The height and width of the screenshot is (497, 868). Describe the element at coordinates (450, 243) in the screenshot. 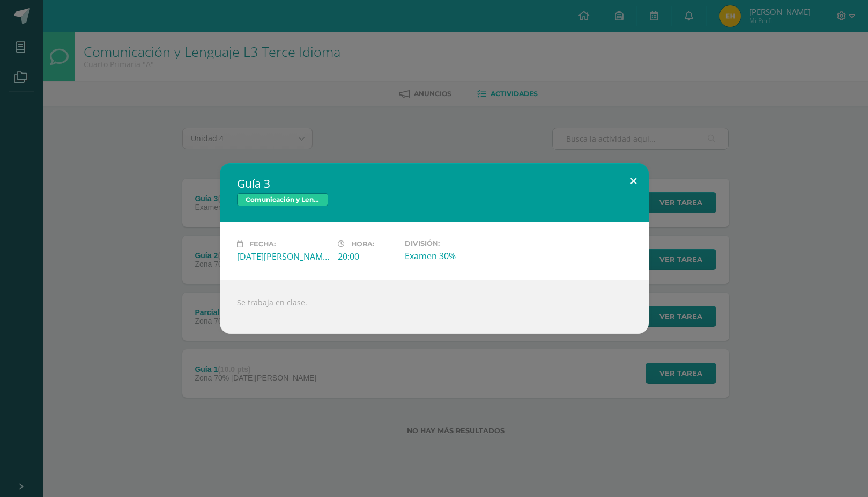

I see `label: División:` at that location.